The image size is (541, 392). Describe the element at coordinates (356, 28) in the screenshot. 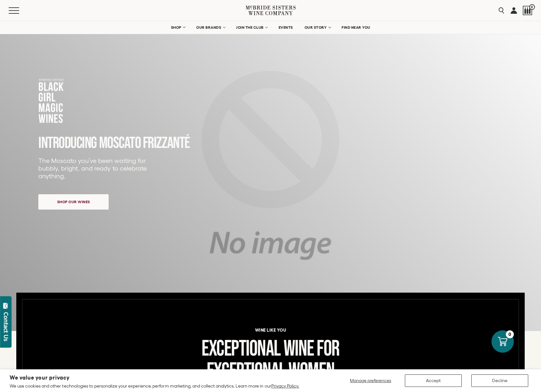

I see `a: FIND NEAR YOU` at that location.